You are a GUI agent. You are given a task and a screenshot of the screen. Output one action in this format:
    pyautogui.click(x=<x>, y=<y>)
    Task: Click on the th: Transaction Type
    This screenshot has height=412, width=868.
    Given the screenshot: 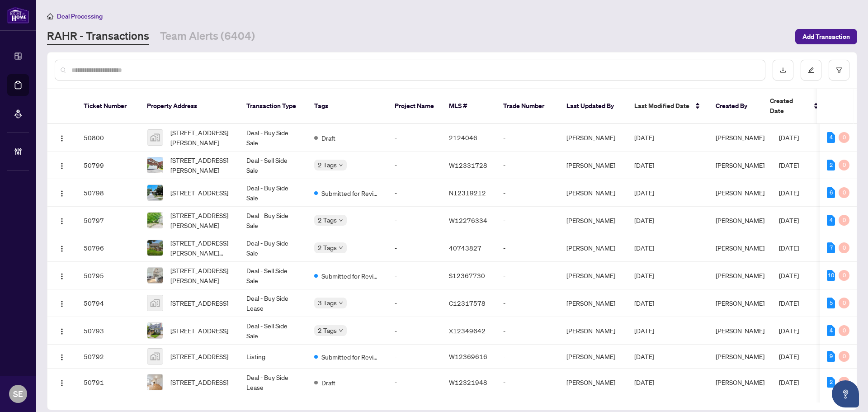 What is the action you would take?
    pyautogui.click(x=273, y=106)
    